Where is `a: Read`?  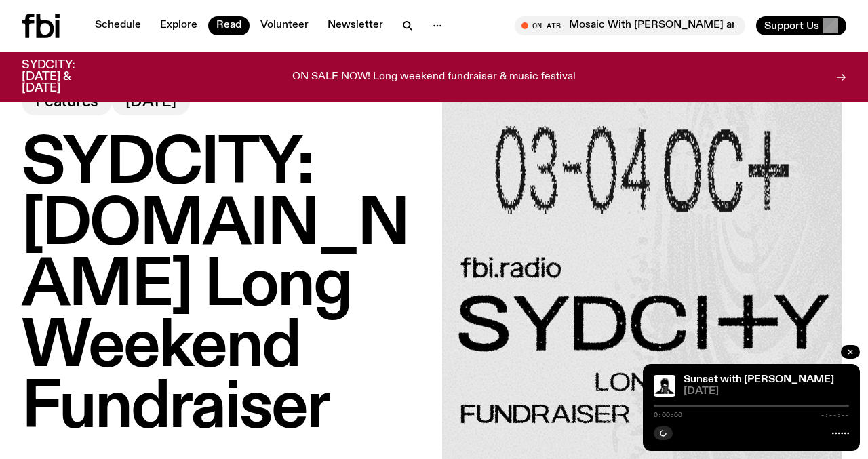
a: Read is located at coordinates (229, 26).